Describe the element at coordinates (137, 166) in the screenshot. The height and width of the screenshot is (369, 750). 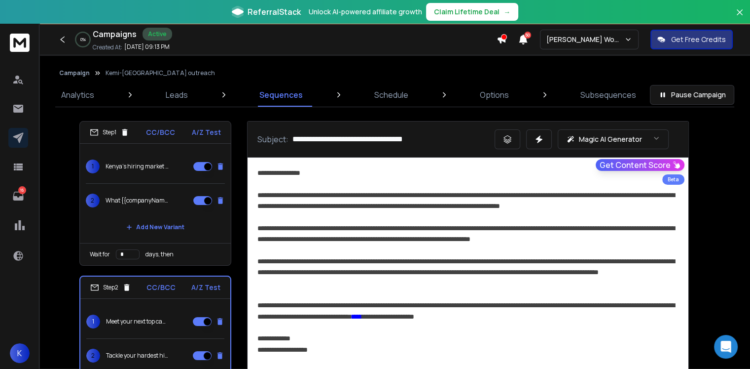
I see `p: Kenya's hiring market is shifting, are you ready?` at that location.